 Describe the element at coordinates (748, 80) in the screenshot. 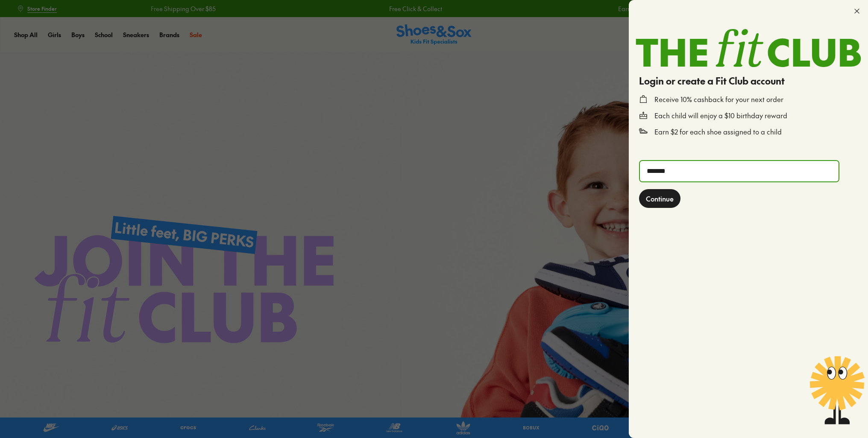

I see `h4: Login or create a Fit Club account` at that location.